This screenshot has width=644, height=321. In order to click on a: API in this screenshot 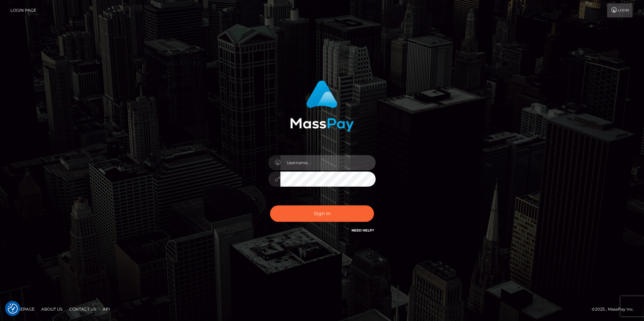, I will do `click(106, 309)`.